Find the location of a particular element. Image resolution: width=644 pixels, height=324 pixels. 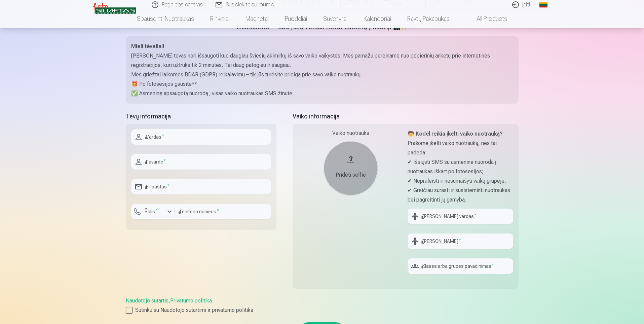

p: Mes griežtai laikomės BDAR (GDPR) reikalavimų – tik jūs turėsite prieigą prie savo vaiko nuotraukų. is located at coordinates (322, 75).